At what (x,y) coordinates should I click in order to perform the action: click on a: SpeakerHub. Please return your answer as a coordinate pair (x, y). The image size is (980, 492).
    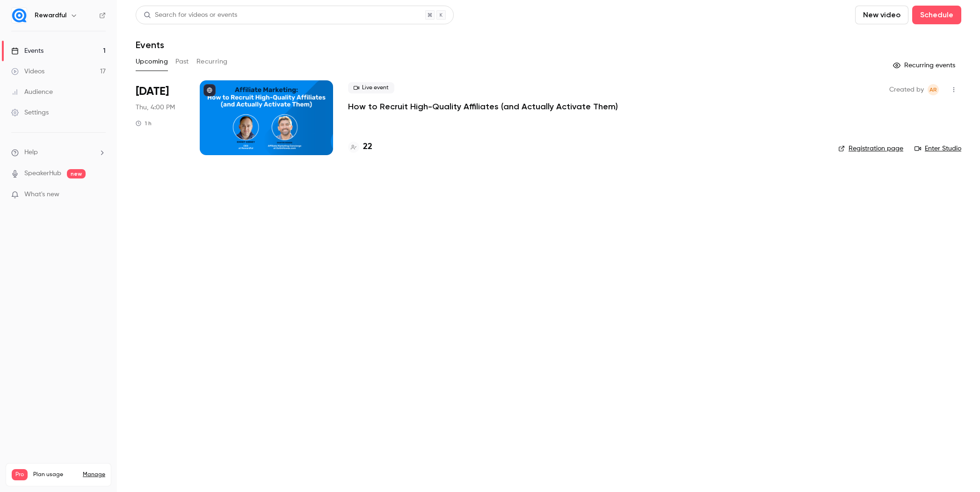
    Looking at the image, I should click on (43, 174).